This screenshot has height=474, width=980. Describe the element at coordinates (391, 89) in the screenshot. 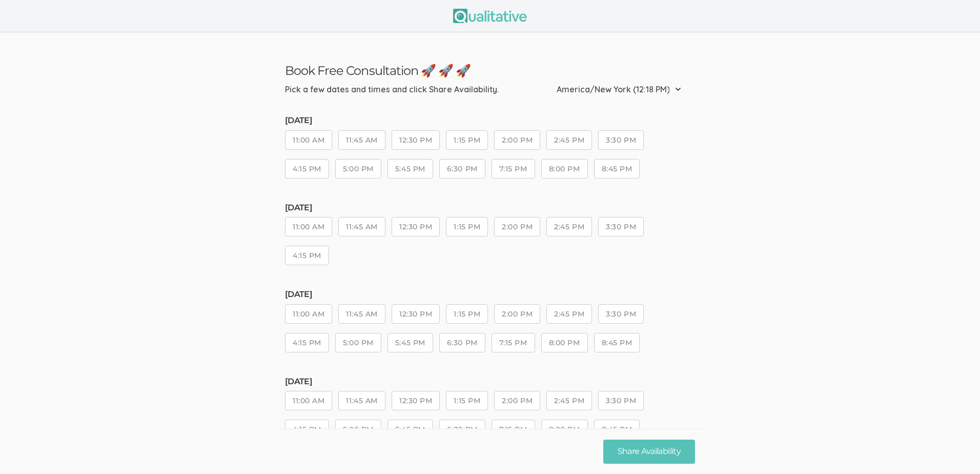

I see `div: Pick a few dates and times and click Share Availability.` at that location.